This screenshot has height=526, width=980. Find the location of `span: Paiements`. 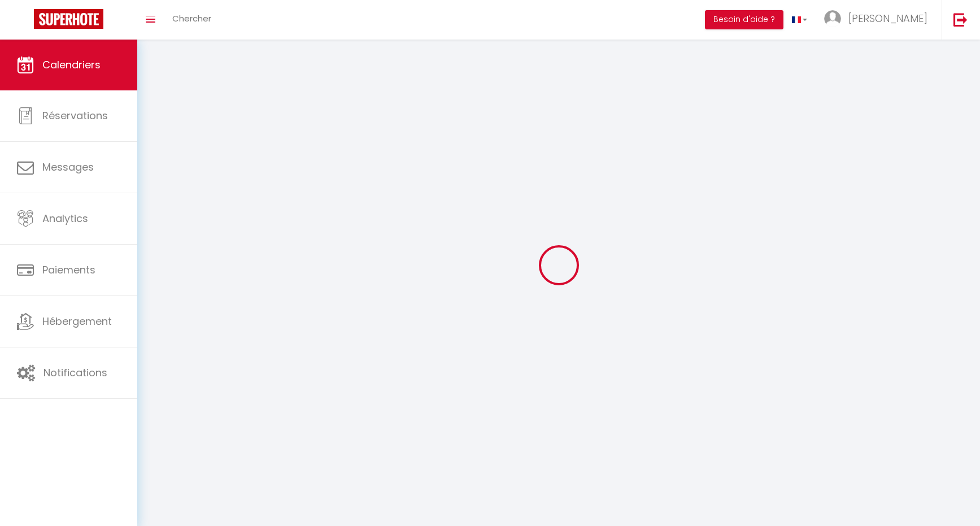

span: Paiements is located at coordinates (69, 270).